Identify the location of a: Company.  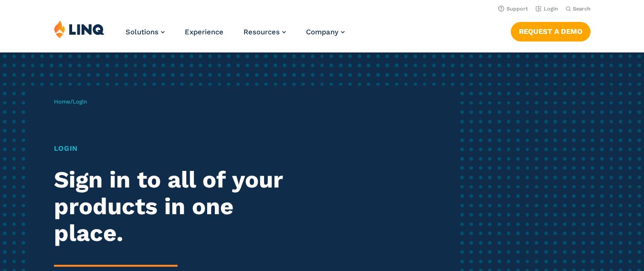
(325, 32).